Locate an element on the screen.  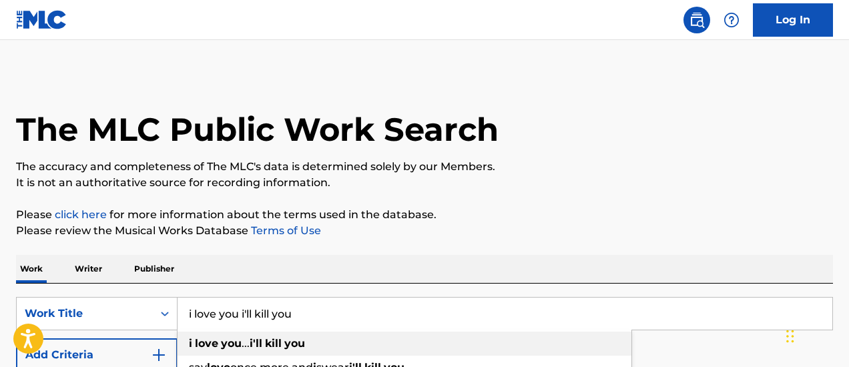
p: Please for more information about the terms used in the database. is located at coordinates (424, 215).